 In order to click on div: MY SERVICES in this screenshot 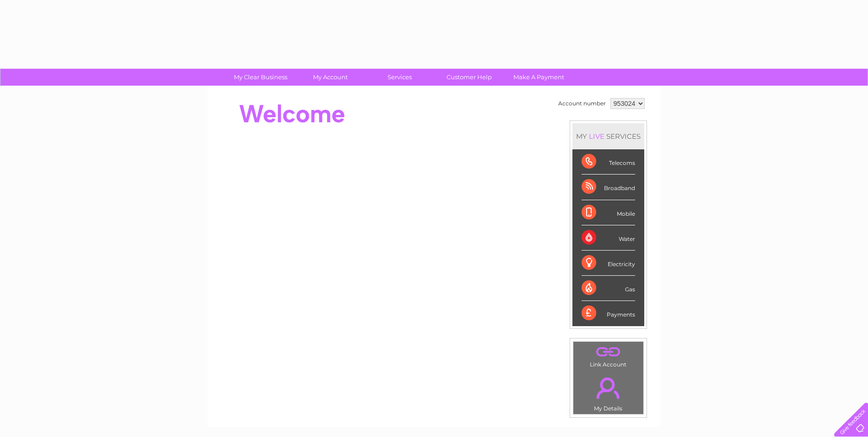, I will do `click(608, 136)`.